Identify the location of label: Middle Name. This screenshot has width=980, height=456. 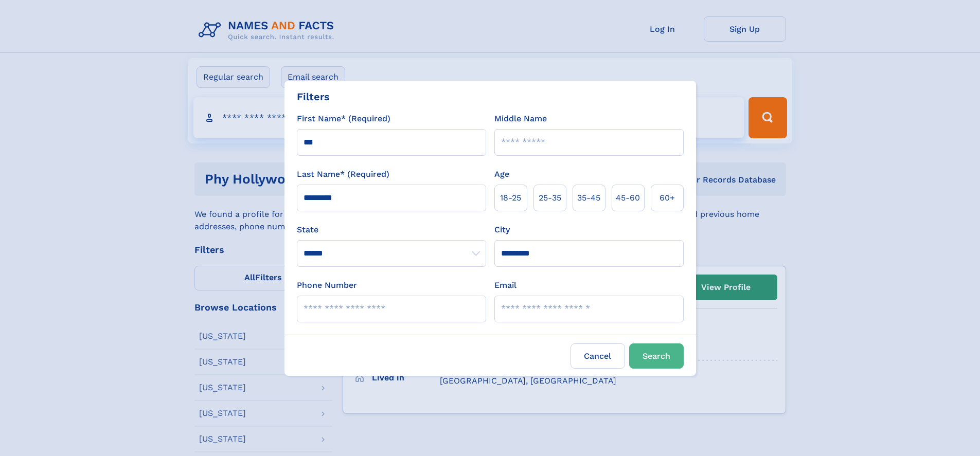
(520, 119).